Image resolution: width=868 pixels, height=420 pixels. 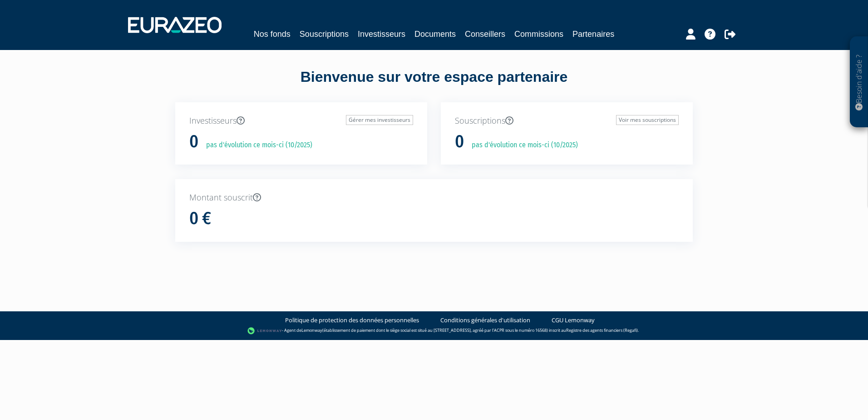 What do you see at coordinates (200, 218) in the screenshot?
I see `h1: 0 €` at bounding box center [200, 218].